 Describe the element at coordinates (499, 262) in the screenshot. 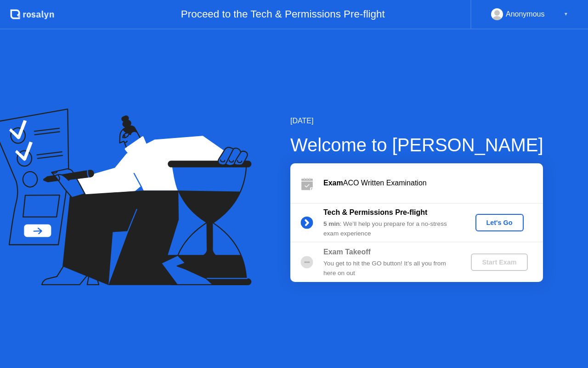

I see `button: Start Exam` at that location.